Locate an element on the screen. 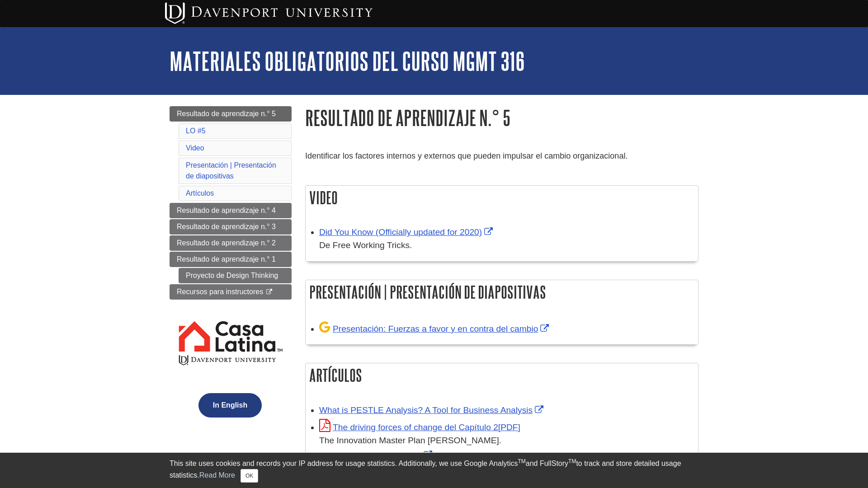  a: Resultado de aprendizaje n.° 1 is located at coordinates (230, 260).